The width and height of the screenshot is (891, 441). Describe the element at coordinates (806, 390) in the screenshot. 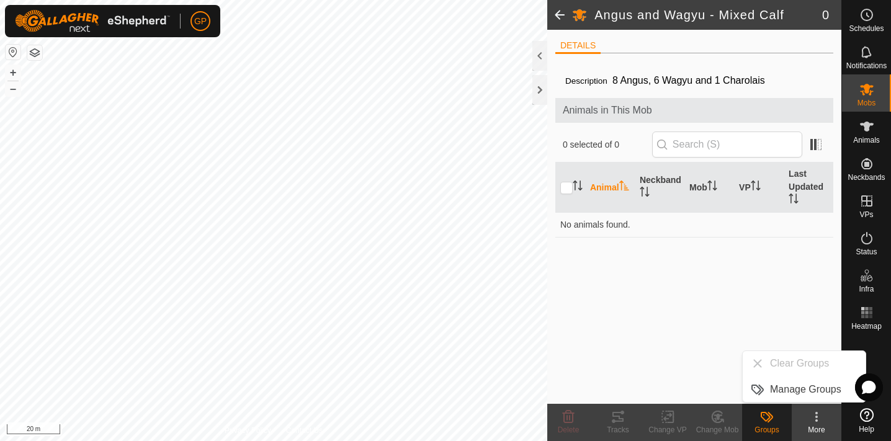

I see `span: Manage Groups` at that location.